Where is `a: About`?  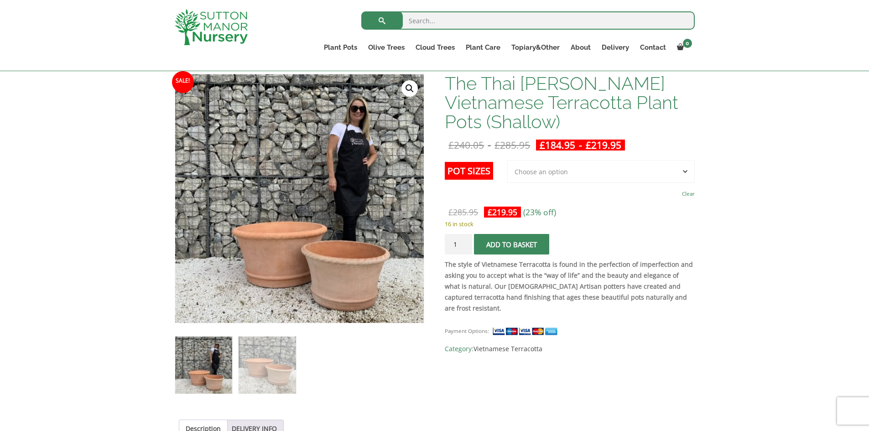 a: About is located at coordinates (581, 47).